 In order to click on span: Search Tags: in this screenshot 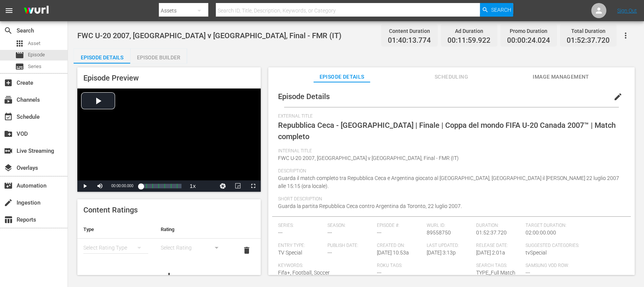, I will do `click(499, 266)`.